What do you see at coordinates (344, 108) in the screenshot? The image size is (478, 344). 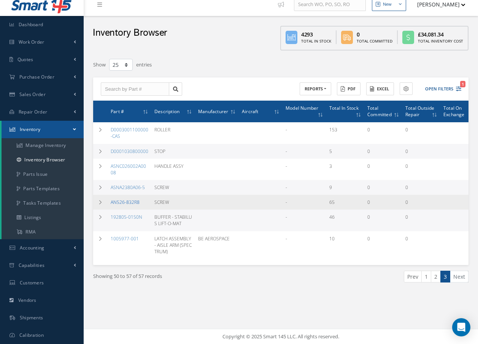 I see `span: Total In Stock` at bounding box center [344, 108].